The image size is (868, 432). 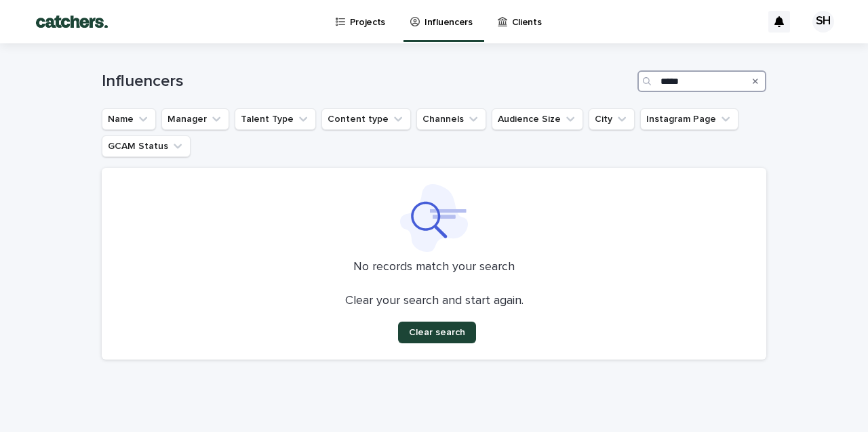 What do you see at coordinates (367, 81) in the screenshot?
I see `h1: Influencers` at bounding box center [367, 81].